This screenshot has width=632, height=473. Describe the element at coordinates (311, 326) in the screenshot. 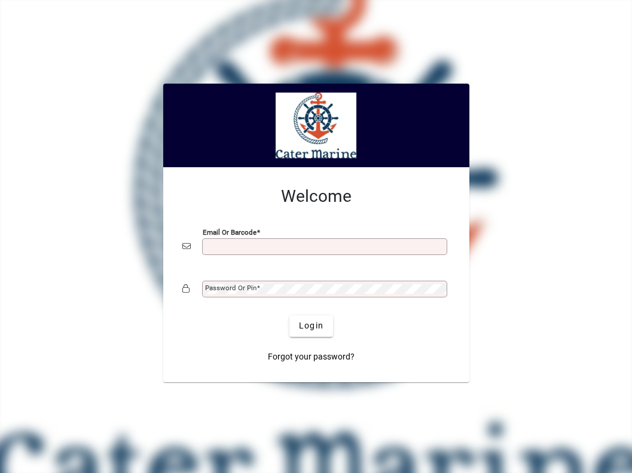

I see `span: Login` at that location.